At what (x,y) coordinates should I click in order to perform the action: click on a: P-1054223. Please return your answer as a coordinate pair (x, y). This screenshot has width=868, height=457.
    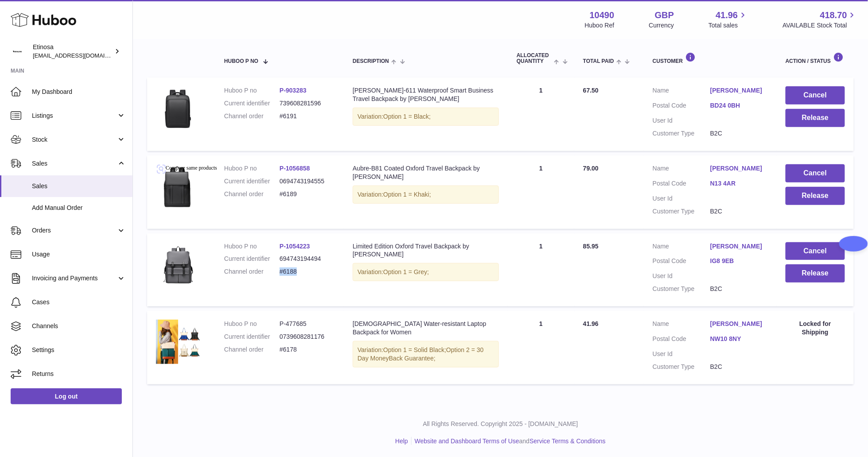
    Looking at the image, I should click on (295, 246).